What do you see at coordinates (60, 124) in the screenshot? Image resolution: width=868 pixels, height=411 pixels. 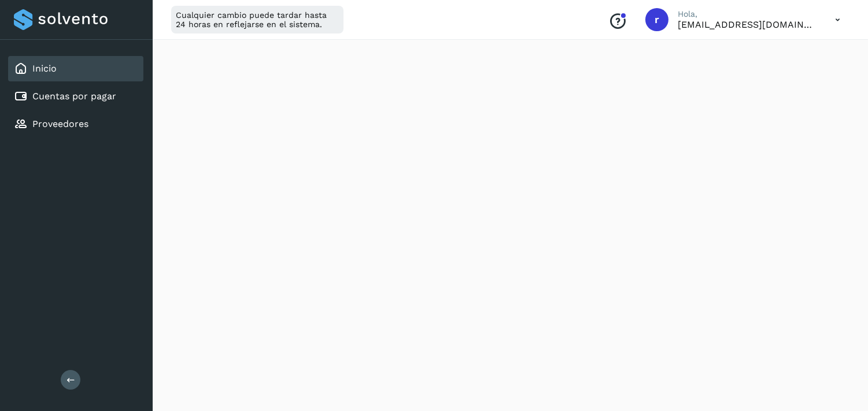 I see `a: Proveedores` at bounding box center [60, 124].